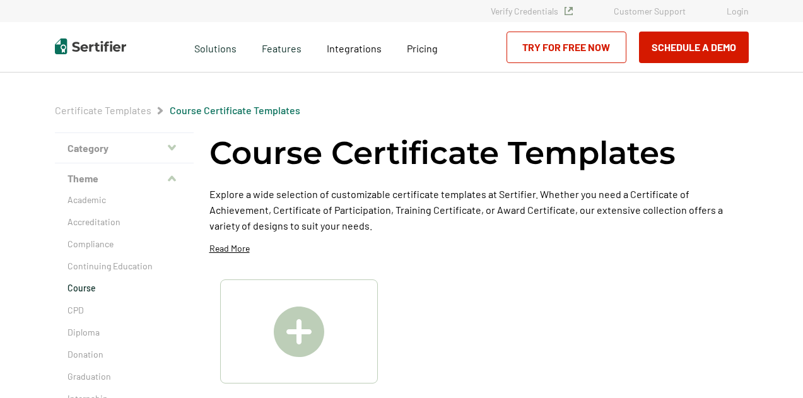  What do you see at coordinates (124, 148) in the screenshot?
I see `button: Category` at bounding box center [124, 148].